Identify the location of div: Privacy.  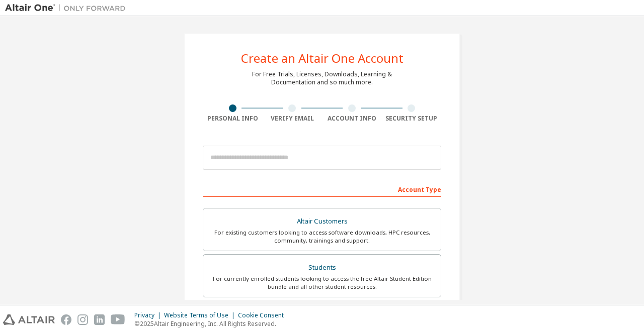
(149, 316).